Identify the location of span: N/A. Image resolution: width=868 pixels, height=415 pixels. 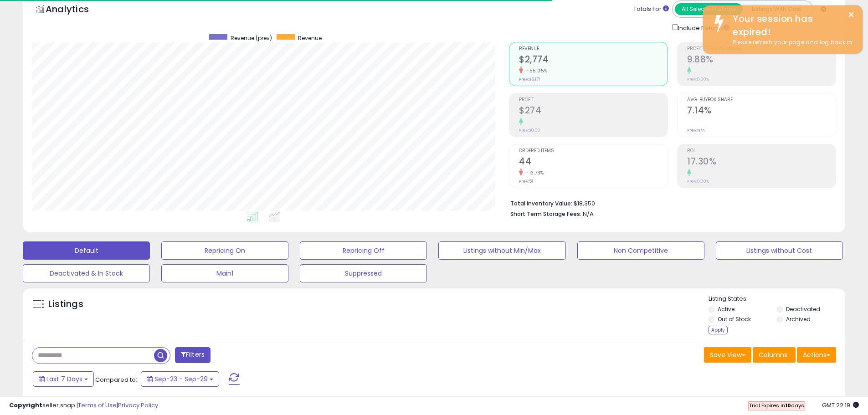
(588, 213).